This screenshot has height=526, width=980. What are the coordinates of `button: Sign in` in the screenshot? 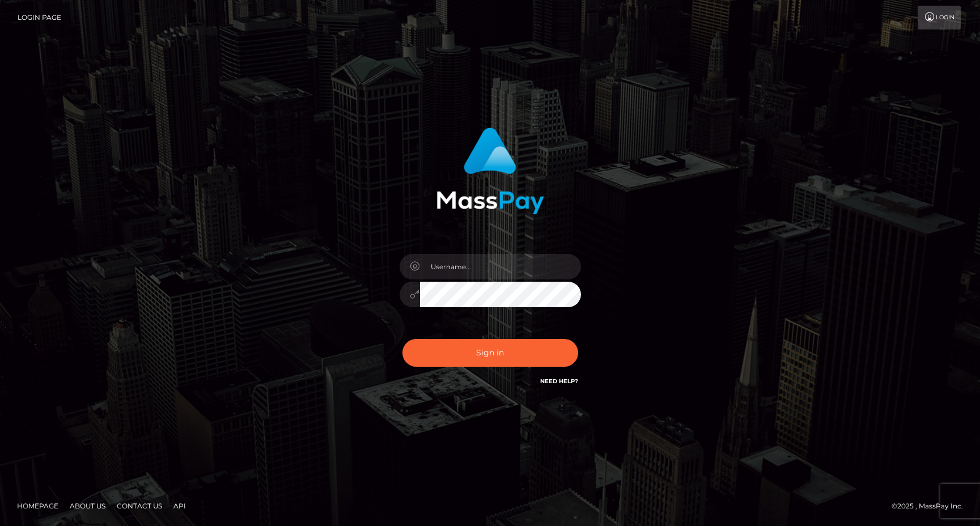 It's located at (490, 352).